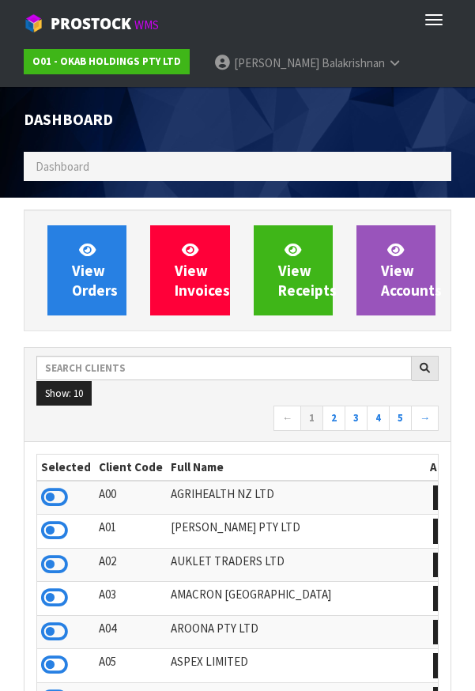 Image resolution: width=475 pixels, height=691 pixels. What do you see at coordinates (411, 269) in the screenshot?
I see `span: View Accounts` at bounding box center [411, 269].